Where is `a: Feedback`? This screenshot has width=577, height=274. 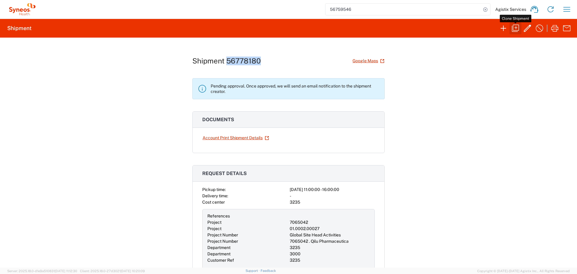 a: Feedback is located at coordinates (268, 270).